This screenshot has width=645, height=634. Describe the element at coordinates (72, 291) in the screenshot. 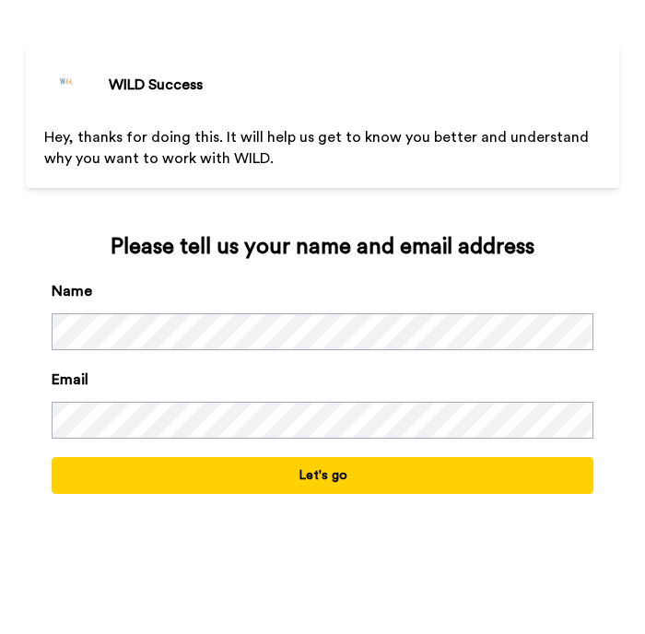

I see `label: Name` at that location.